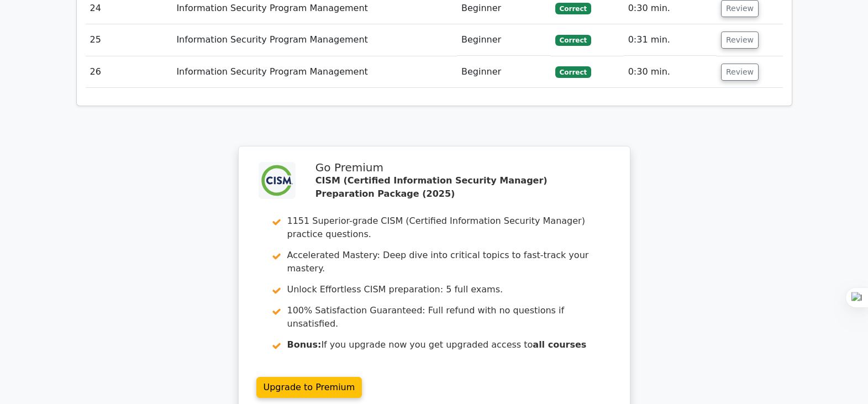  I want to click on td: 0:30 min., so click(670, 72).